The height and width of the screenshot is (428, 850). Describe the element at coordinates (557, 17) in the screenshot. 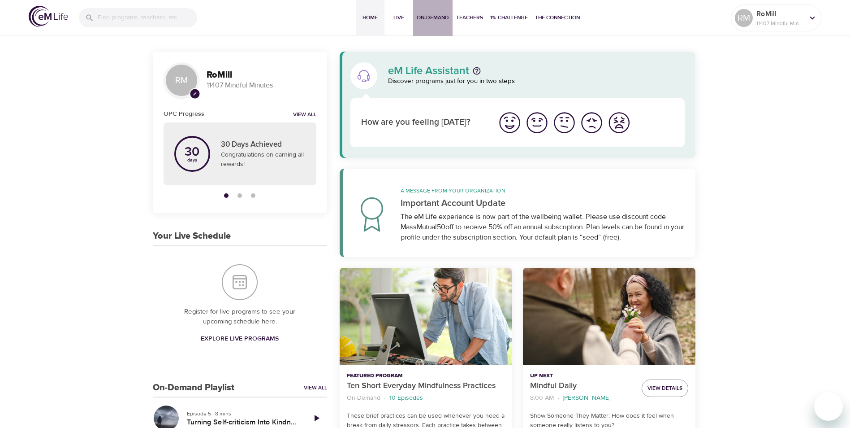

I see `span: The Connection` at that location.